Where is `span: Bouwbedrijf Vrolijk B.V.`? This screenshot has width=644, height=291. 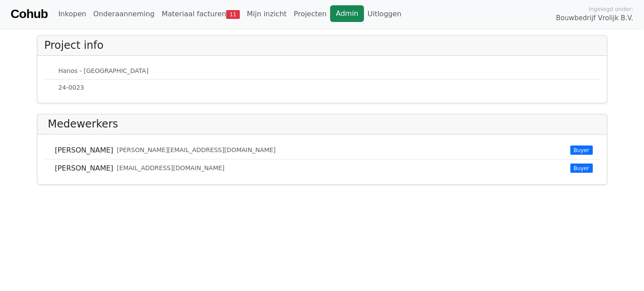 span: Bouwbedrijf Vrolijk B.V. is located at coordinates (594, 18).